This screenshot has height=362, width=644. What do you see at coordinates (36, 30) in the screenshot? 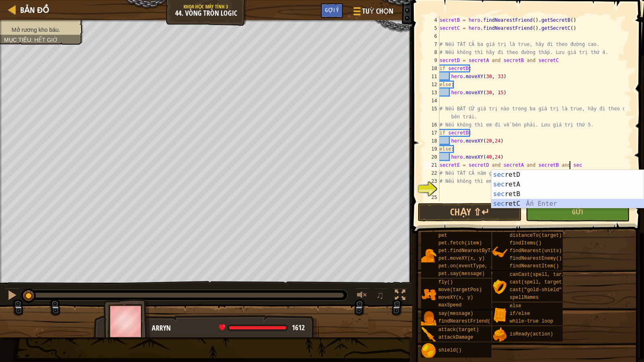
I see `span: Mở rương kho báu.` at bounding box center [36, 30].